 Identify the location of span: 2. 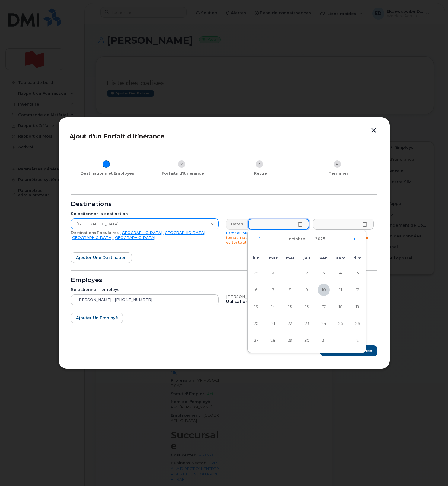
(307, 273).